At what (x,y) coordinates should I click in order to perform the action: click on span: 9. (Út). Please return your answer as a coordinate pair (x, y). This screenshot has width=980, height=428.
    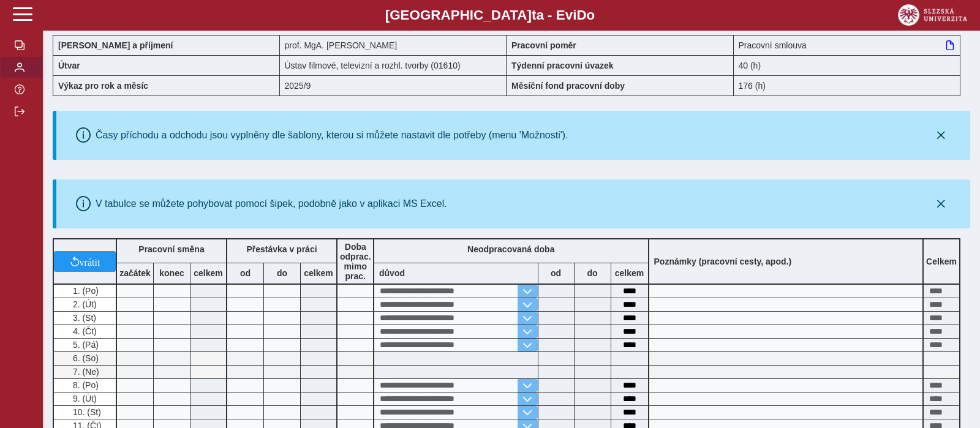
    Looking at the image, I should click on (83, 399).